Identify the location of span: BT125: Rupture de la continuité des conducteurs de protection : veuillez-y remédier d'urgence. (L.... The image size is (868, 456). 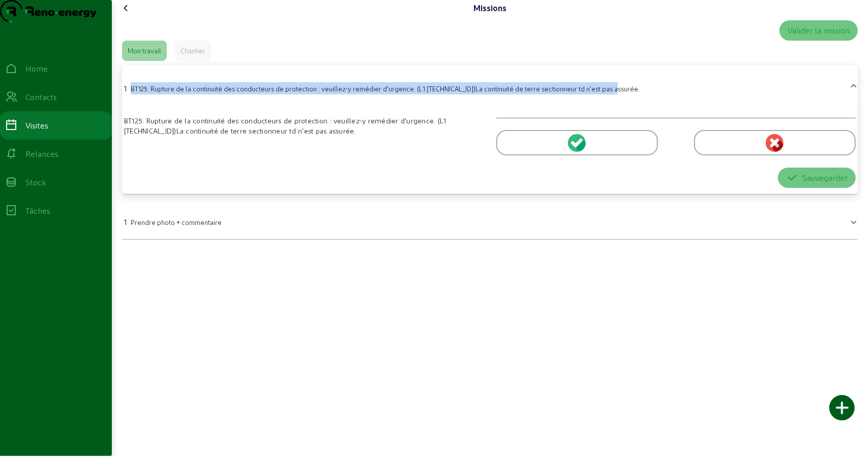
(385, 89).